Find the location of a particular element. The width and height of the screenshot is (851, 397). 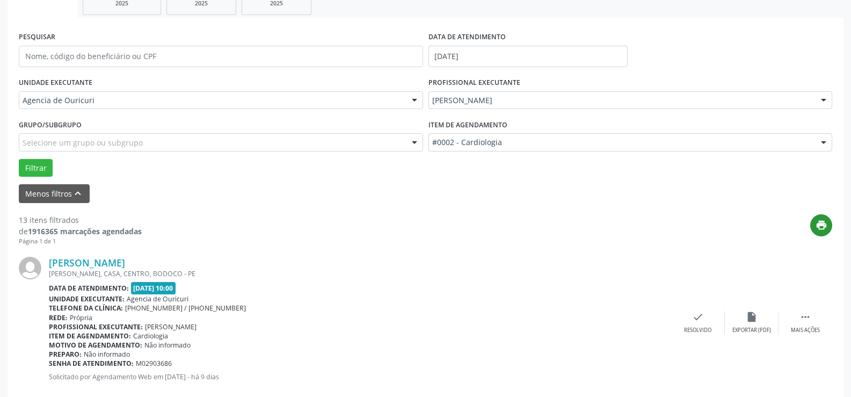

div: Página 1 de 1 is located at coordinates (80, 241).